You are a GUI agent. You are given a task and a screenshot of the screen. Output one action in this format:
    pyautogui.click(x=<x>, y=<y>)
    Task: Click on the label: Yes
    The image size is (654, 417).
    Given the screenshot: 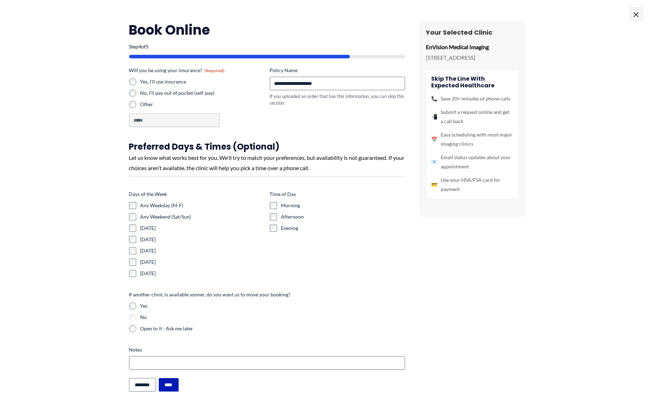 What is the action you would take?
    pyautogui.click(x=273, y=306)
    